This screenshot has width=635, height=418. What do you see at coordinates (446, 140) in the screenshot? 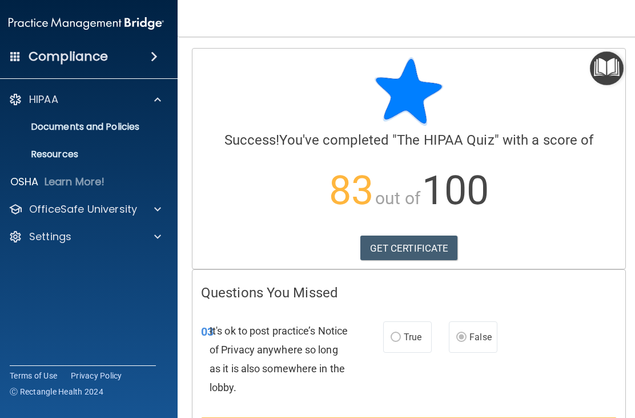
I see `span: The HIPAA Quiz` at bounding box center [446, 140].